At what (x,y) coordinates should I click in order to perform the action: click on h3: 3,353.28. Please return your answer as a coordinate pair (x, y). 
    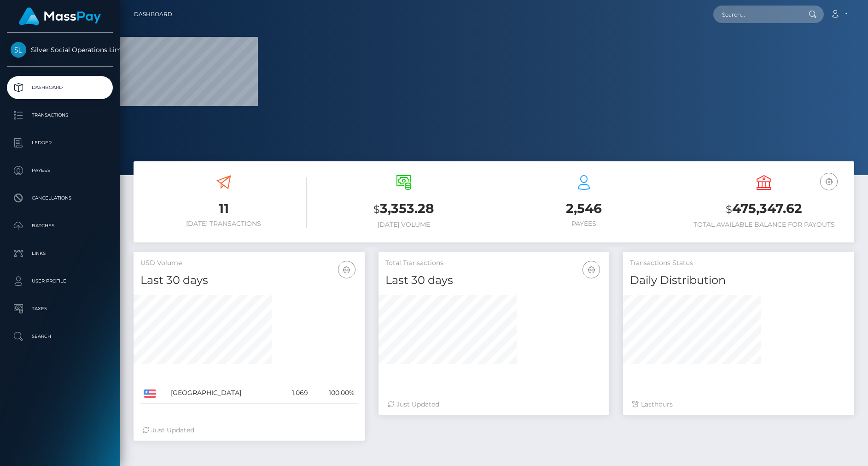
    Looking at the image, I should click on (403, 209).